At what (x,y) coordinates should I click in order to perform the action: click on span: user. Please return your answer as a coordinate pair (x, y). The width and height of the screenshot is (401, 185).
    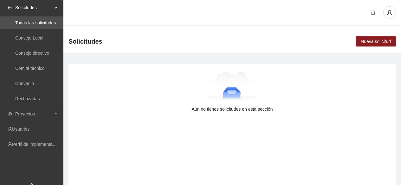
    Looking at the image, I should click on (389, 13).